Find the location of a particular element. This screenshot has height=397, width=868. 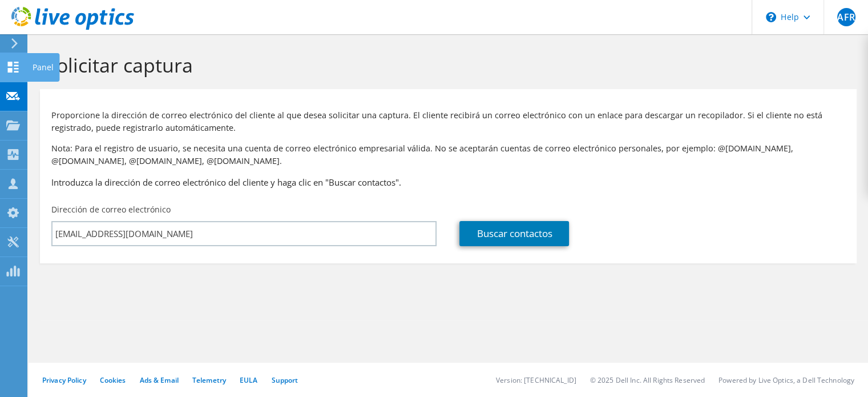

h1: Solicitar captura is located at coordinates (445, 65).